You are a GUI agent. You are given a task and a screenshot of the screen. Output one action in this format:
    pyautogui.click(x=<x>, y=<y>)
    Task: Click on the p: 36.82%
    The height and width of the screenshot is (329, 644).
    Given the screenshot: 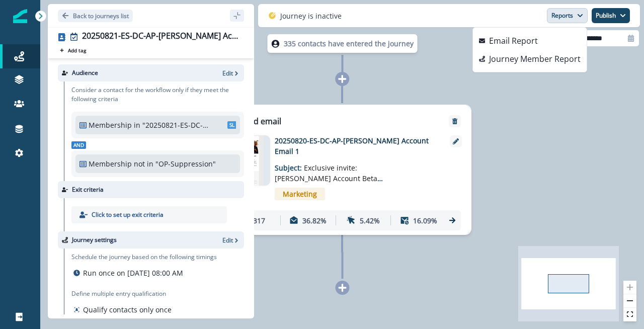 What is the action you would take?
    pyautogui.click(x=315, y=220)
    